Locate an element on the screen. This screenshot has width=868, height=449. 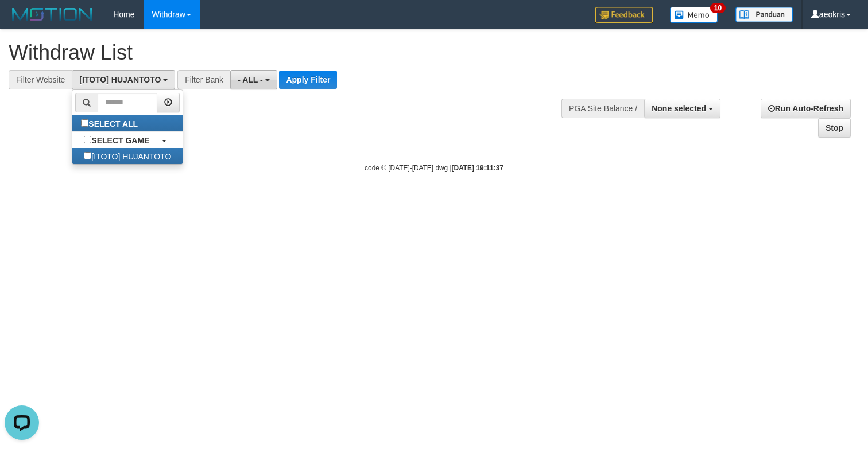
img: Feedback.jpg is located at coordinates (624, 15).